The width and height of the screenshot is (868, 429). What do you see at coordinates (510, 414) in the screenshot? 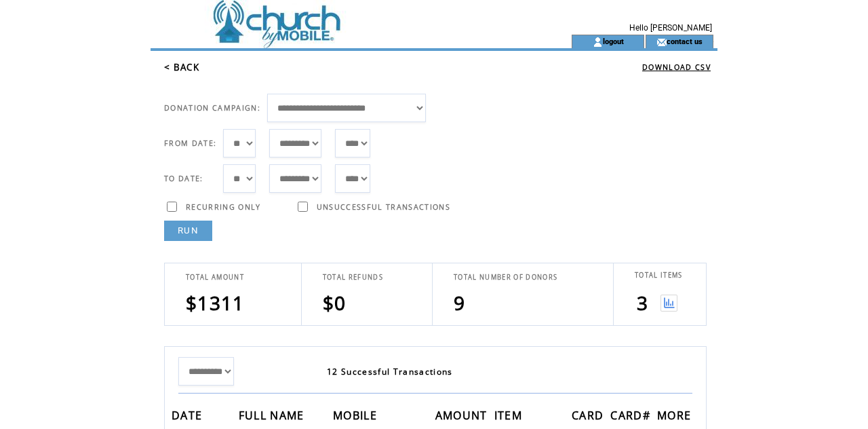
I see `a: ITEM` at bounding box center [510, 414].